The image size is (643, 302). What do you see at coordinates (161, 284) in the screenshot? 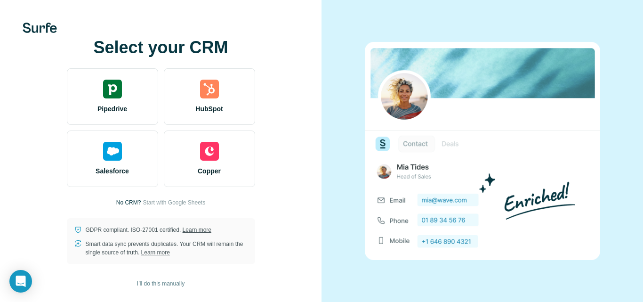
I see `span: I’ll do this manually` at bounding box center [161, 284].